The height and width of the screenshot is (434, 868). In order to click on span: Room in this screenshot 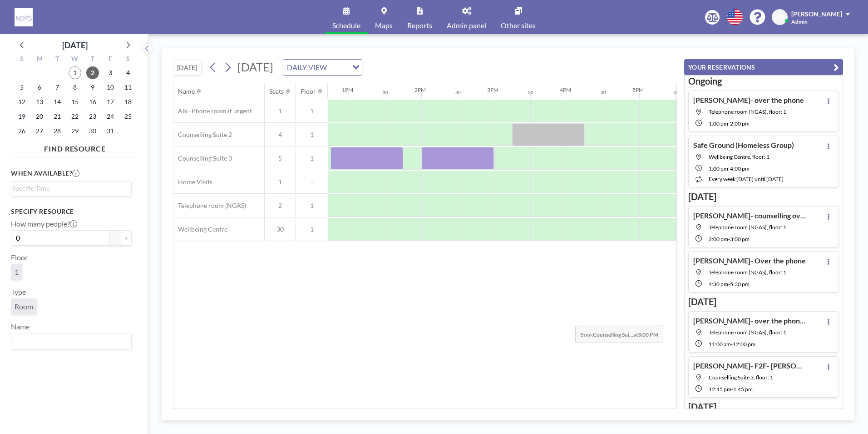, I will do `click(24, 306)`.